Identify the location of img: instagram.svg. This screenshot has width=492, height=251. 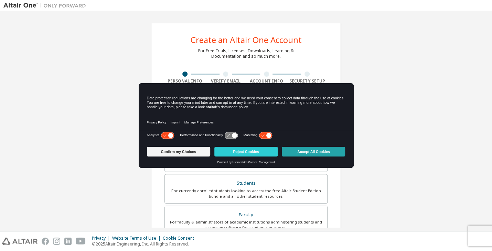
(56, 241).